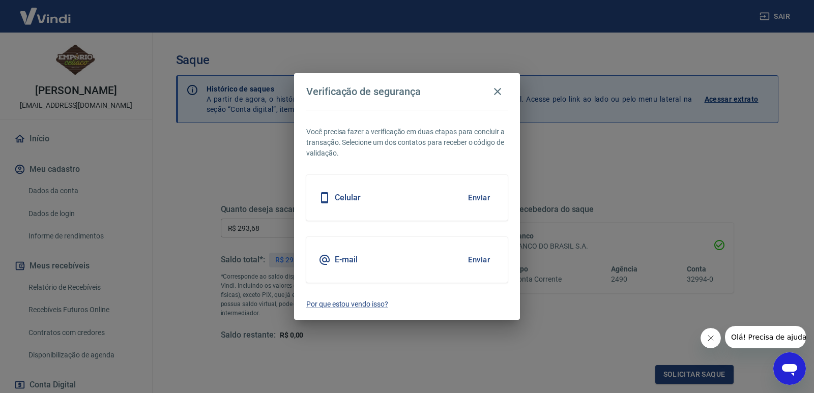 The image size is (814, 393). I want to click on a: Por que estou vendo isso?, so click(407, 304).